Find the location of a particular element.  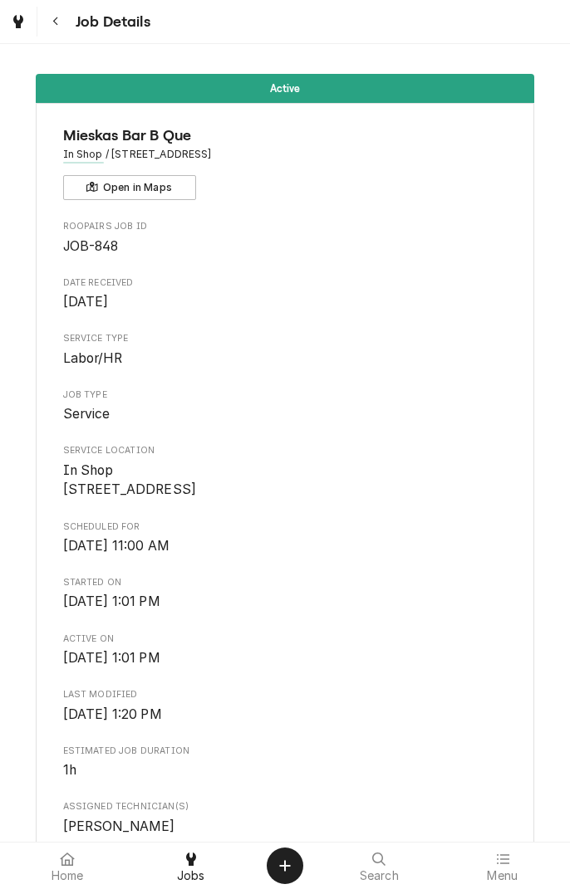

a: Menu is located at coordinates (502, 866).